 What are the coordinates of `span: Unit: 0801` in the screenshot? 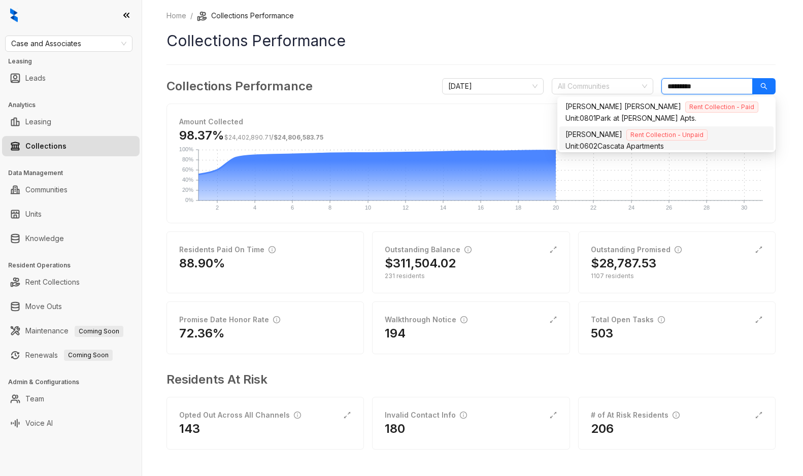 It's located at (580, 118).